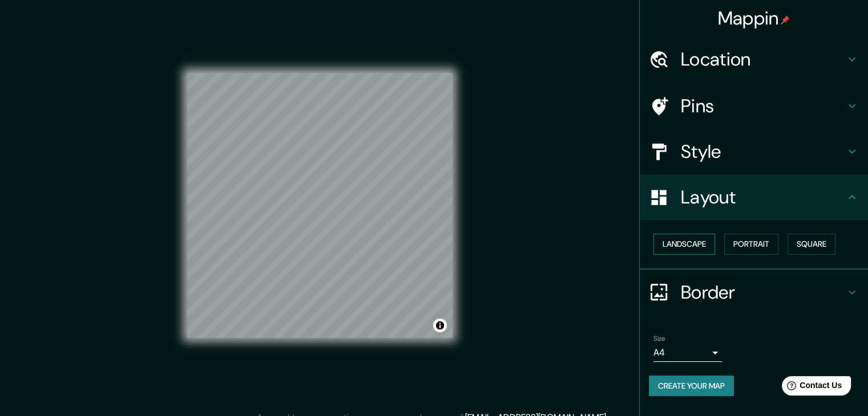 The image size is (868, 416). Describe the element at coordinates (754, 106) in the screenshot. I see `div: Pins` at that location.